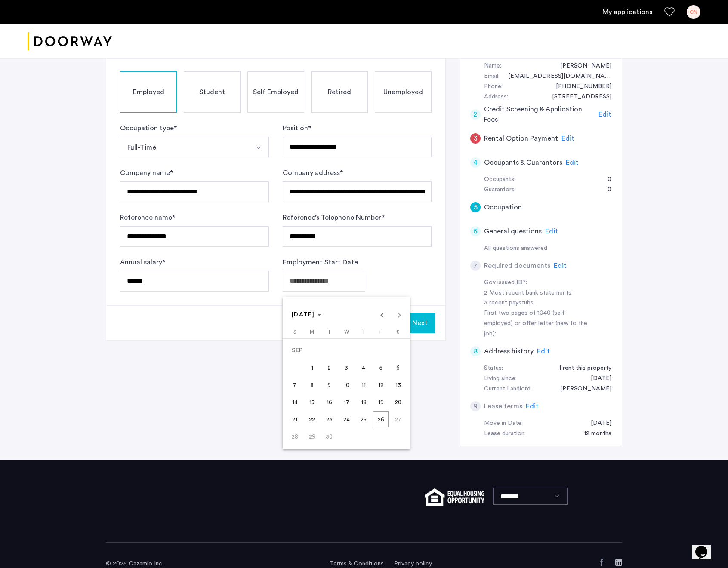  Describe the element at coordinates (312, 437) in the screenshot. I see `button: September 29, 2025` at that location.